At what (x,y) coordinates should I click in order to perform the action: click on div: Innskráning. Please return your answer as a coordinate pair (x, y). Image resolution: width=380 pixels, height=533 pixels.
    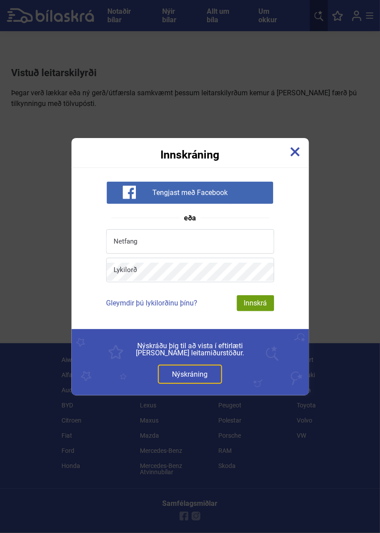
    Looking at the image, I should click on (190, 149).